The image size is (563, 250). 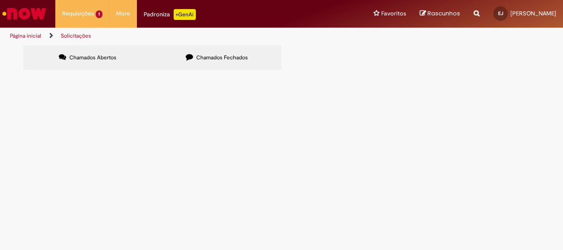 I want to click on a: Rascunhos, so click(x=440, y=14).